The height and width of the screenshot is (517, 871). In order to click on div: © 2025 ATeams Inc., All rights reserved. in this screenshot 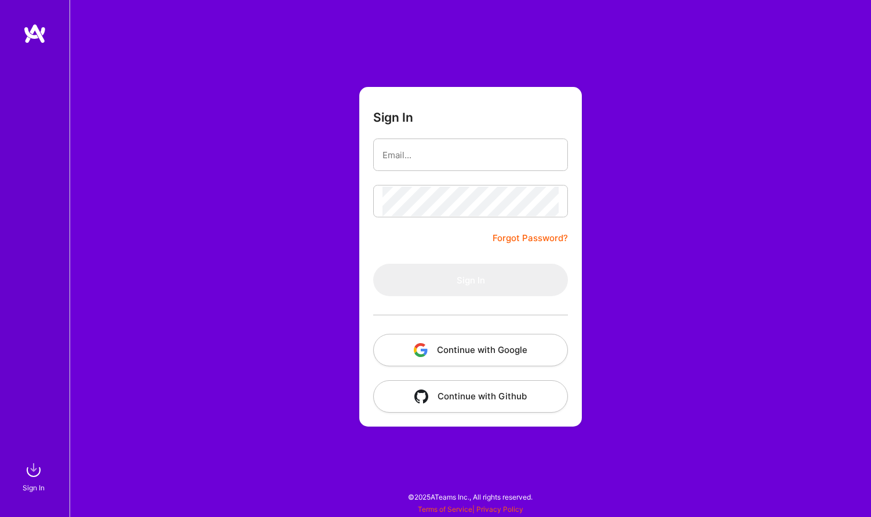, I will do `click(470, 497)`.